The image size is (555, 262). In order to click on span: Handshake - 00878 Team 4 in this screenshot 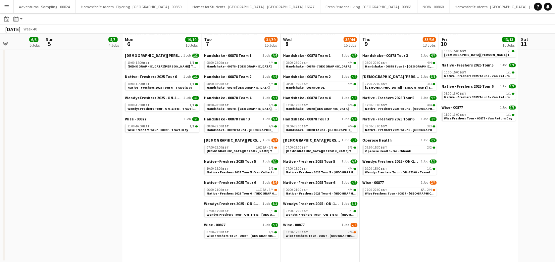, I will do `click(307, 98)`.